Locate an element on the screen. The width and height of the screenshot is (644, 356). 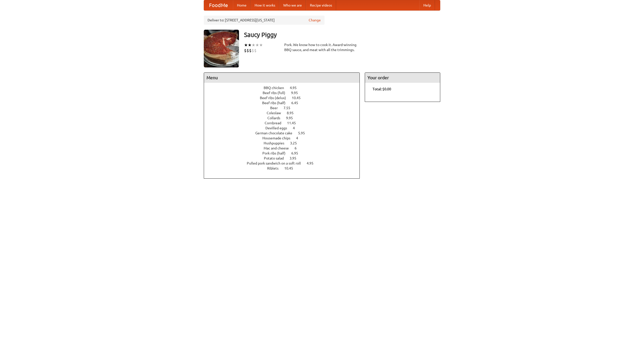
span: Potato salad is located at coordinates (276, 158).